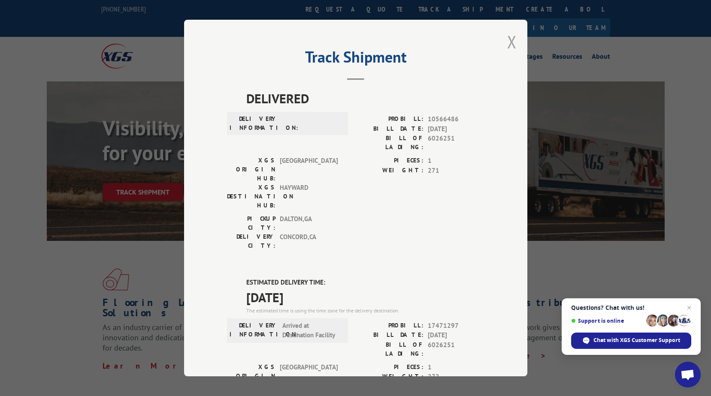 The height and width of the screenshot is (396, 711). I want to click on div: Chat with XGS Customer Support, so click(631, 341).